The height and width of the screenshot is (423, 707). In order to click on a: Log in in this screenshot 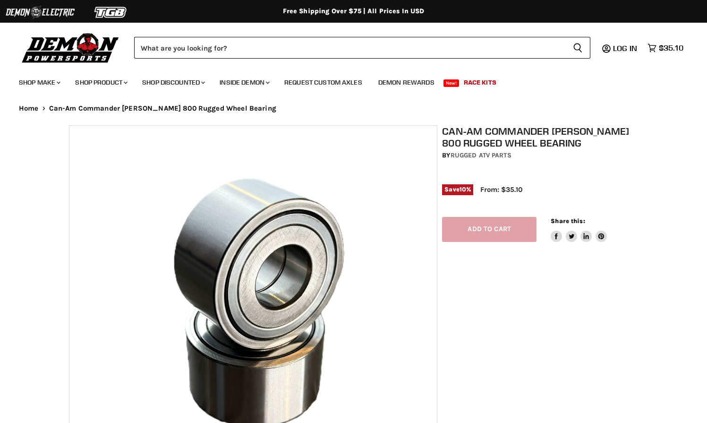, I will do `click(626, 48)`.